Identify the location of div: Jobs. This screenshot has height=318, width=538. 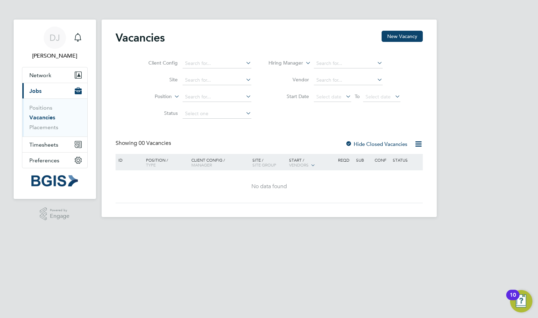
(55, 117).